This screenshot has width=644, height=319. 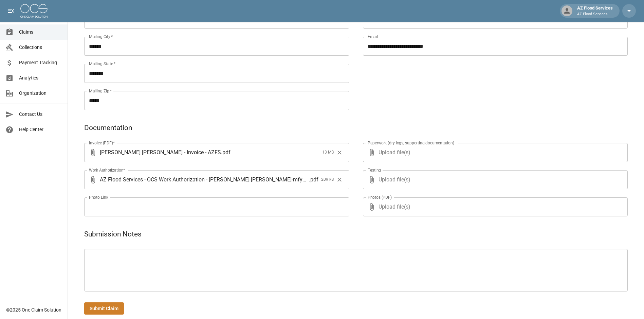 I want to click on span: Organization, so click(x=41, y=93).